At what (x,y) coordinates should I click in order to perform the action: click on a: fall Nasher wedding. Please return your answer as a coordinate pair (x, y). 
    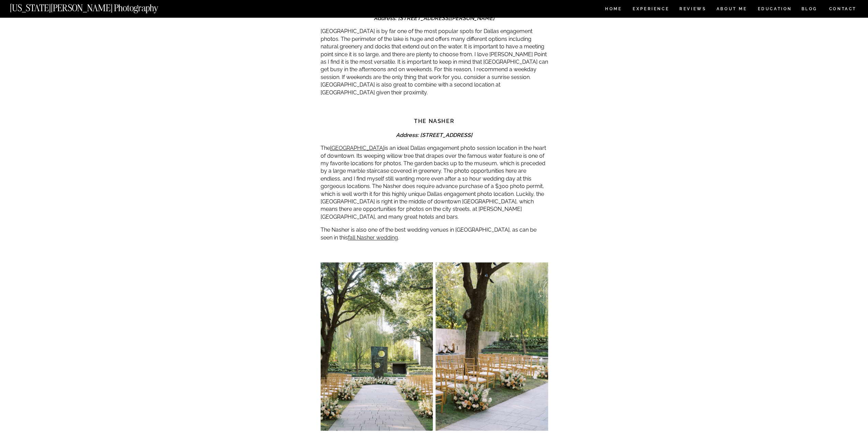
    Looking at the image, I should click on (373, 237).